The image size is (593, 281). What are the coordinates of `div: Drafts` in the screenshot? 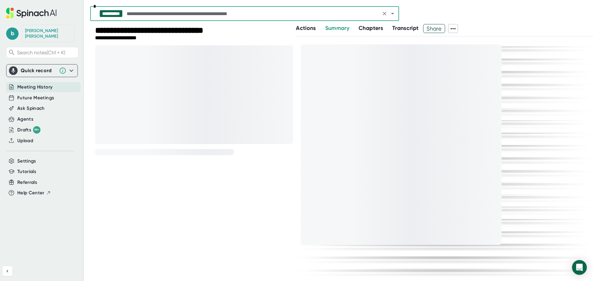 It's located at (29, 130).